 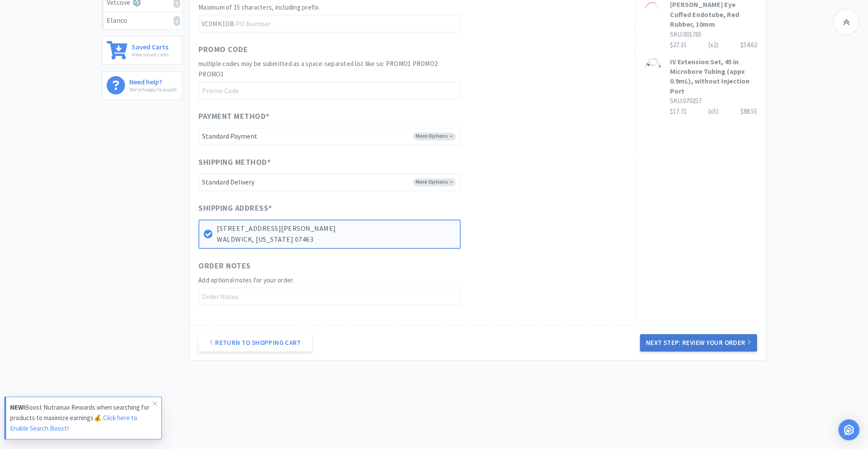 What do you see at coordinates (81, 418) in the screenshot?
I see `p: Boost Nutramax Rewards when searching for products to maximize earnings💰.` at bounding box center [81, 418].